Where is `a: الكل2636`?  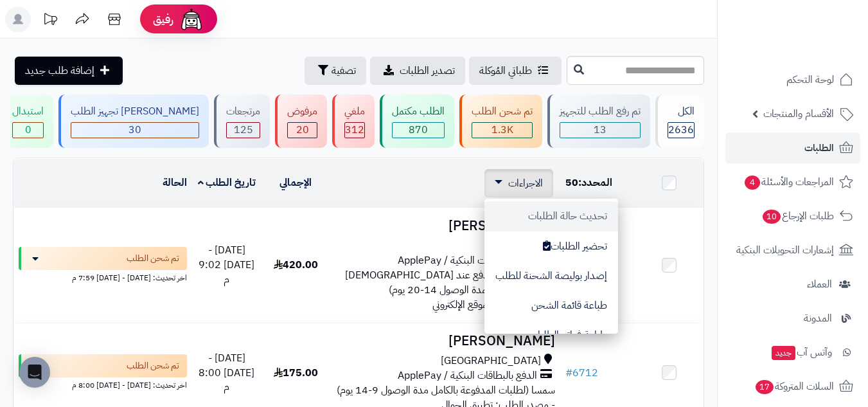
a: الكل2636 is located at coordinates (680, 121).